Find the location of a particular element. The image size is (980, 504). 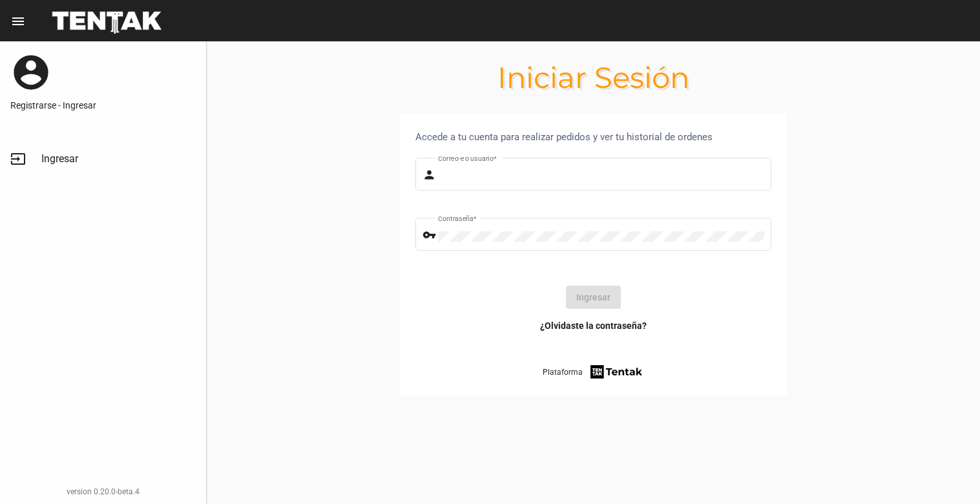

div: version 0.20.0-beta.4 is located at coordinates (102, 492).